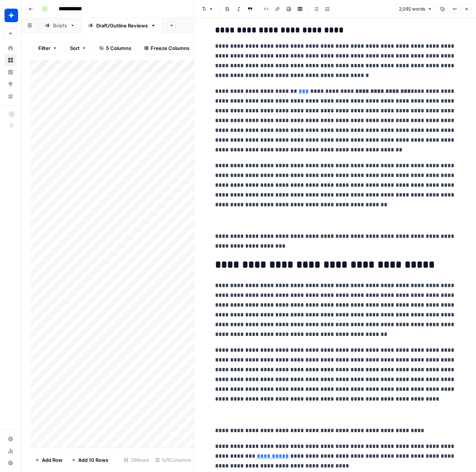 The width and height of the screenshot is (476, 472). I want to click on a: Usage, so click(10, 451).